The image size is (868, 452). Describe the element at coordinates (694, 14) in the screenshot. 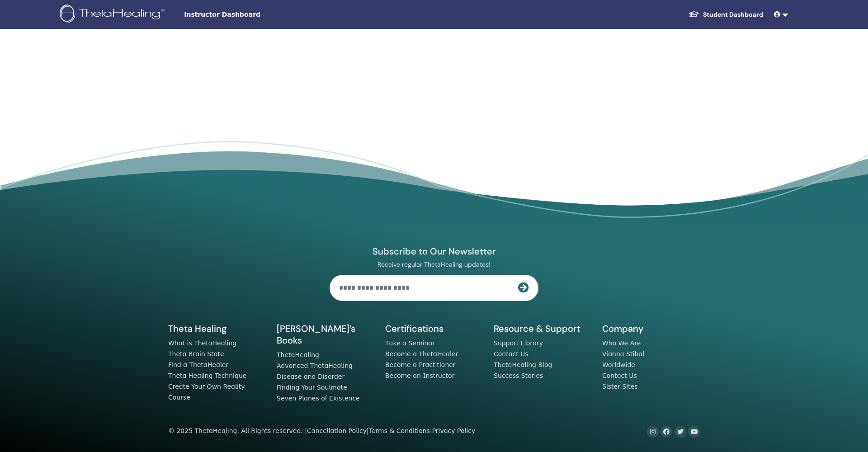

I see `img: graduation-cap-white.svg` at that location.